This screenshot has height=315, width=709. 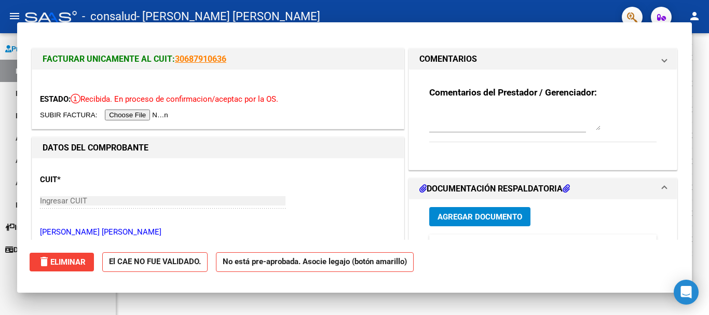 What do you see at coordinates (495, 189) in the screenshot?
I see `h1: DOCUMENTACIÓN RESPALDATORIA` at bounding box center [495, 189].